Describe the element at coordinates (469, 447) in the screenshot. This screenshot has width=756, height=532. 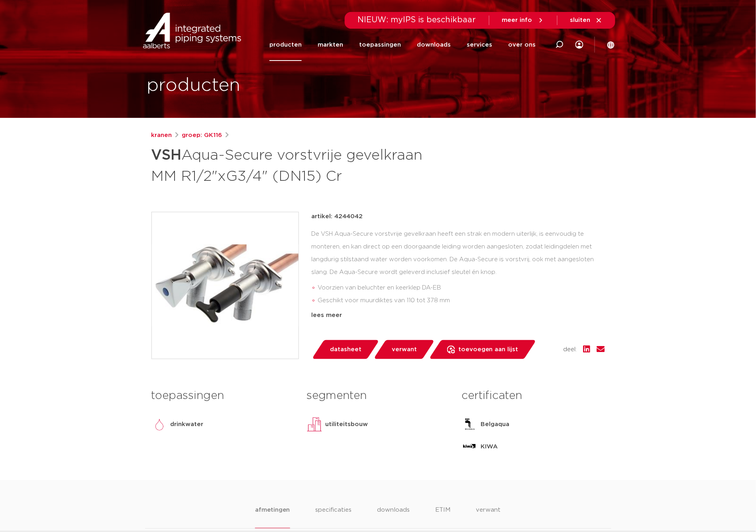
I see `img: KIWA` at that location.